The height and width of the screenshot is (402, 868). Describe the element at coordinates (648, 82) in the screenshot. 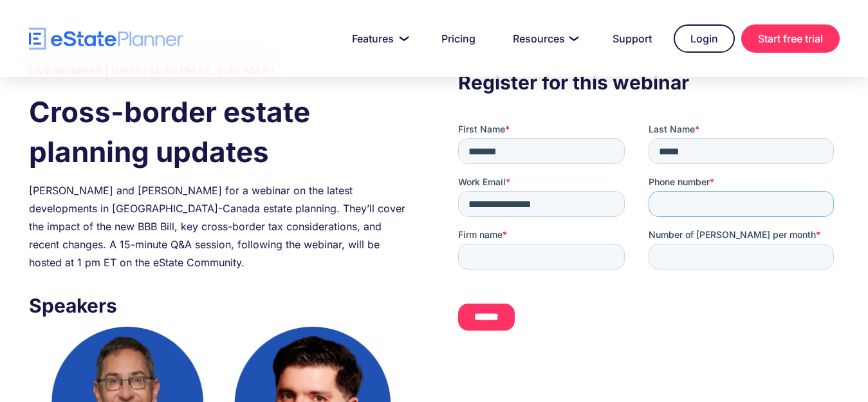

I see `h3: Register for this webinar` at that location.